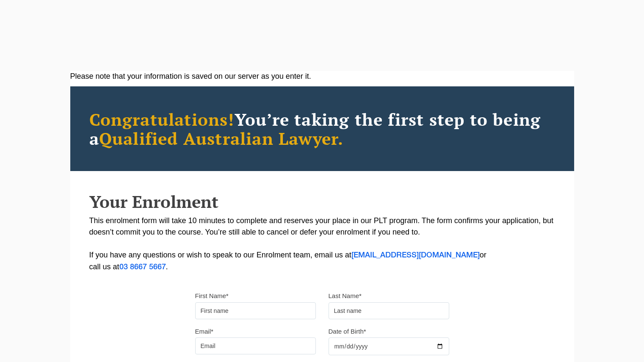 The height and width of the screenshot is (362, 644). What do you see at coordinates (256, 311) in the screenshot?
I see `input: First name` at bounding box center [256, 311].